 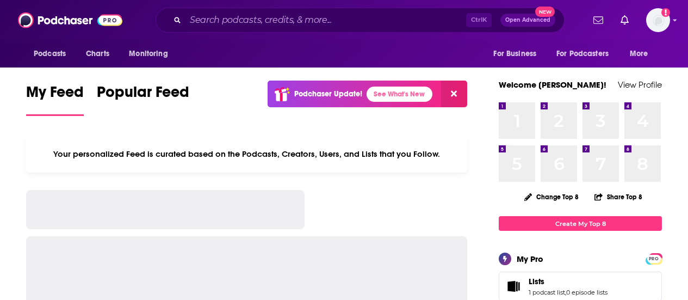 What do you see at coordinates (50, 54) in the screenshot?
I see `span: Podcasts` at bounding box center [50, 54].